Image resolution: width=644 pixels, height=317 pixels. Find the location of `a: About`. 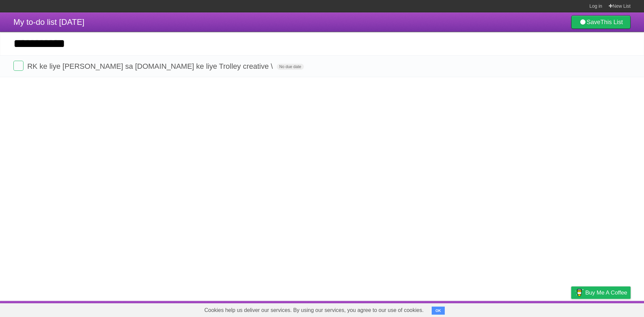

a: About is located at coordinates (489, 309).